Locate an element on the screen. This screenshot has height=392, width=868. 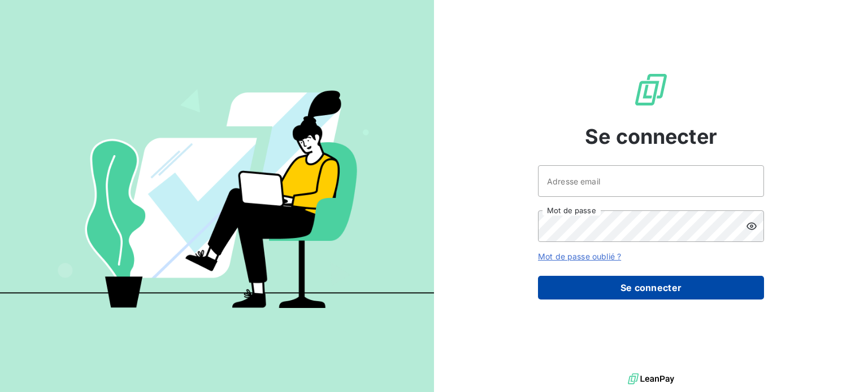
a: Mot de passe oublié ? is located at coordinates (579, 256).